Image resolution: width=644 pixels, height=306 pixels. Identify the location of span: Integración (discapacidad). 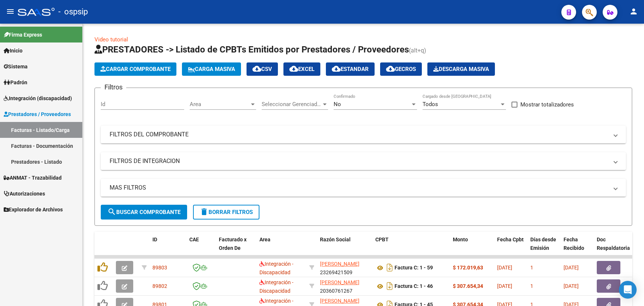
(38, 98).